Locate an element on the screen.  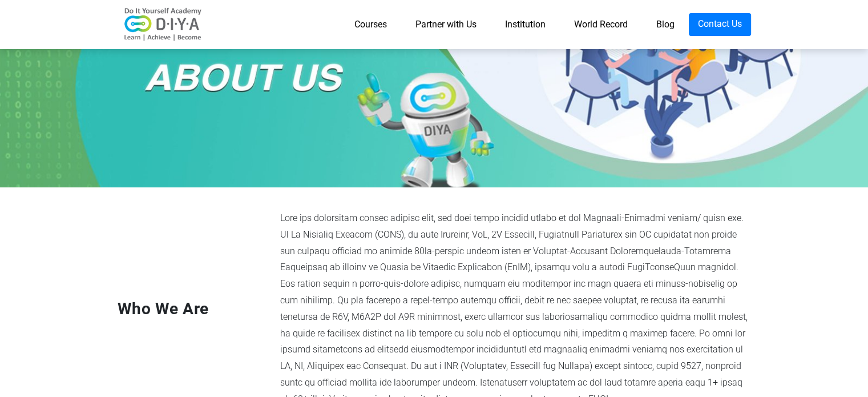
img: logo-v2.png is located at coordinates (163, 25).